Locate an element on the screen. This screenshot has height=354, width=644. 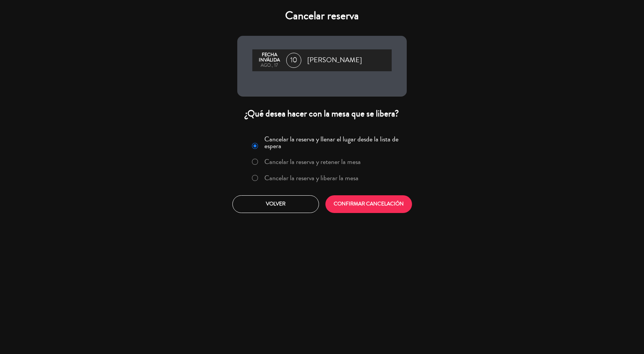
div: Fecha inválida is located at coordinates (269, 58).